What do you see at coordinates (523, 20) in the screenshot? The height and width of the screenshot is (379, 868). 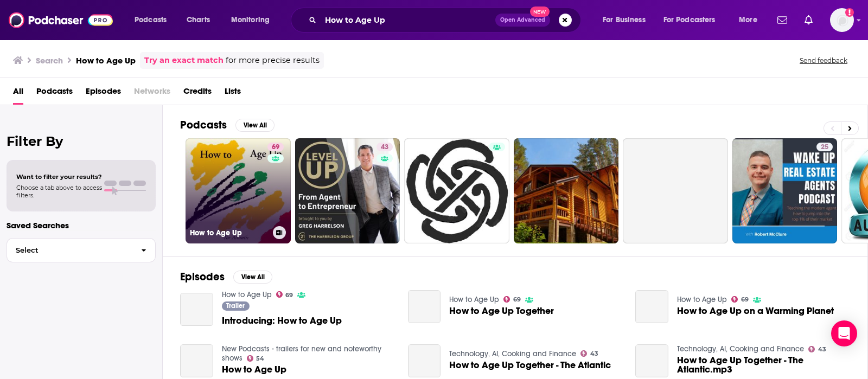 I see `span: Open Advanced` at bounding box center [523, 20].